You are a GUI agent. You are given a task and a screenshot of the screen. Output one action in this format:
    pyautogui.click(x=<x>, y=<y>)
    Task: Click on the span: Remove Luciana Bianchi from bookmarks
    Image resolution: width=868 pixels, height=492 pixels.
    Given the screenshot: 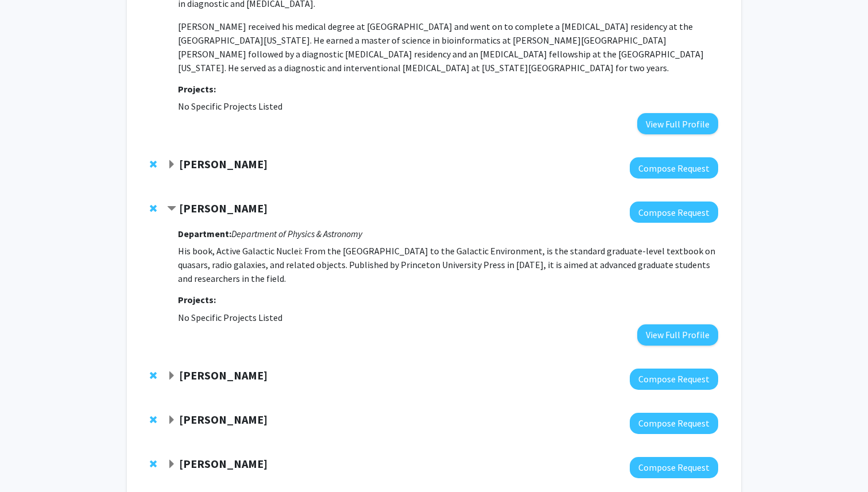 What is the action you would take?
    pyautogui.click(x=153, y=375)
    